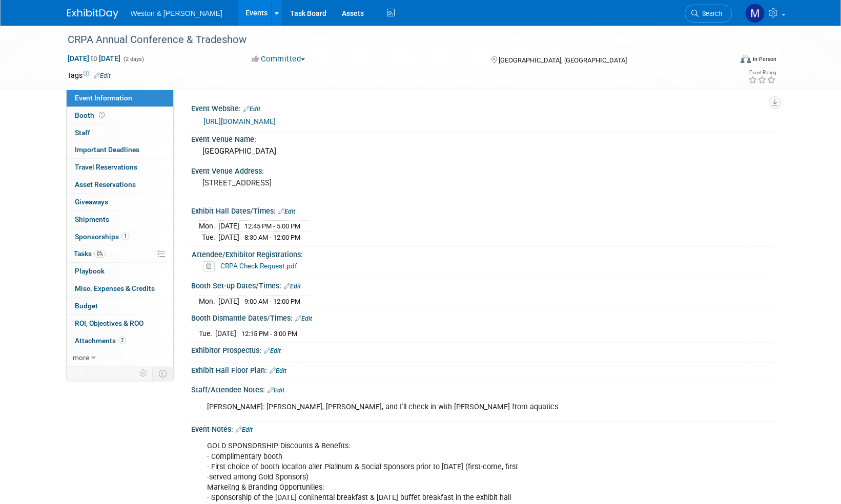 This screenshot has height=504, width=841. Describe the element at coordinates (278, 59) in the screenshot. I see `button: Committed` at that location.